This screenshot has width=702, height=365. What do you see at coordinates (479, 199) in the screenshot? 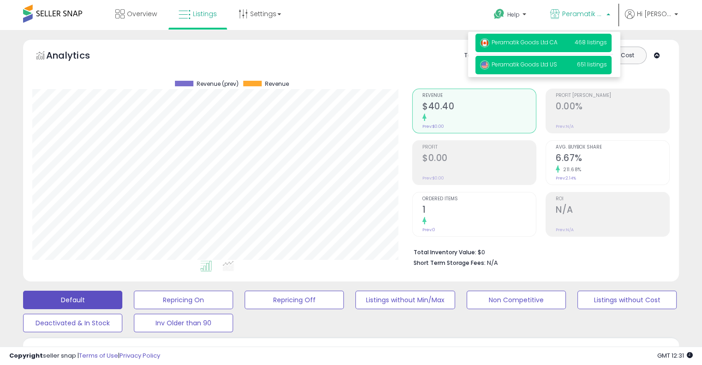
I see `span: Ordered Items` at bounding box center [479, 199].